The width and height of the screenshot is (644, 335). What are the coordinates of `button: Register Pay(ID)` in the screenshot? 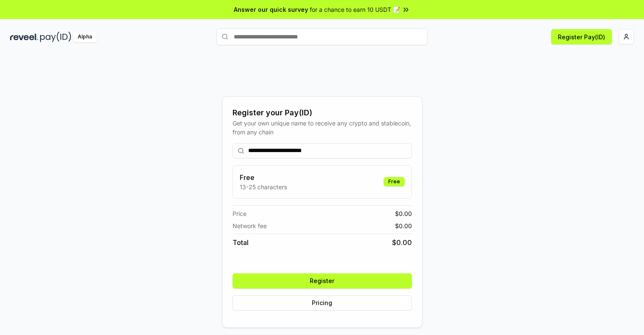 It's located at (581, 37).